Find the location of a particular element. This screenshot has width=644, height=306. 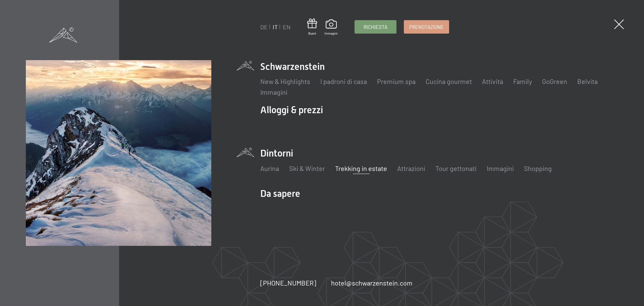

a: Ski & Winter is located at coordinates (307, 168).